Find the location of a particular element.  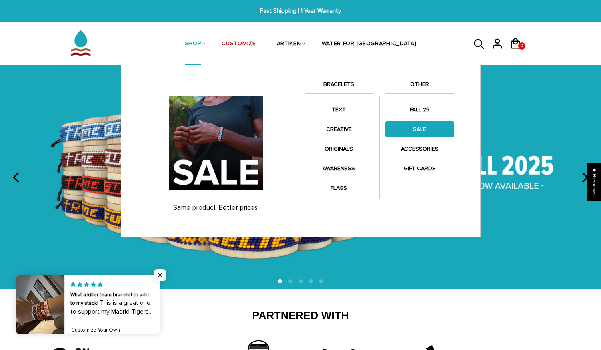

p: Same product. Better prices! is located at coordinates (216, 208).